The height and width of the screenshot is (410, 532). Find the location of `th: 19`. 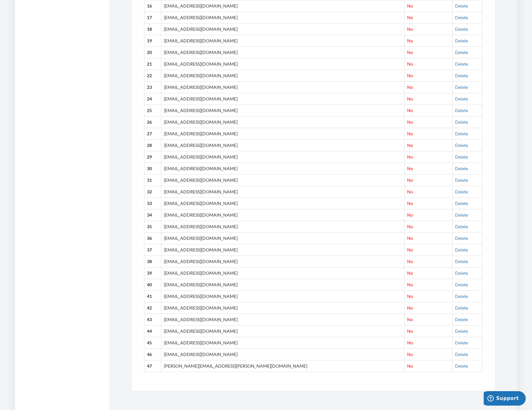

th: 19 is located at coordinates (153, 41).